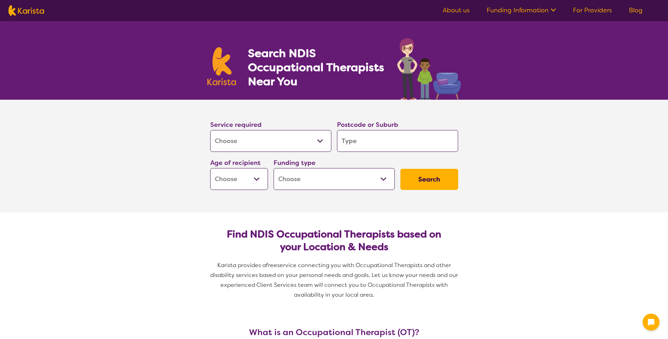 This screenshot has height=339, width=668. Describe the element at coordinates (335, 280) in the screenshot. I see `span: service connecting you with Occupational Therapists and other disability services based on your p...` at that location.